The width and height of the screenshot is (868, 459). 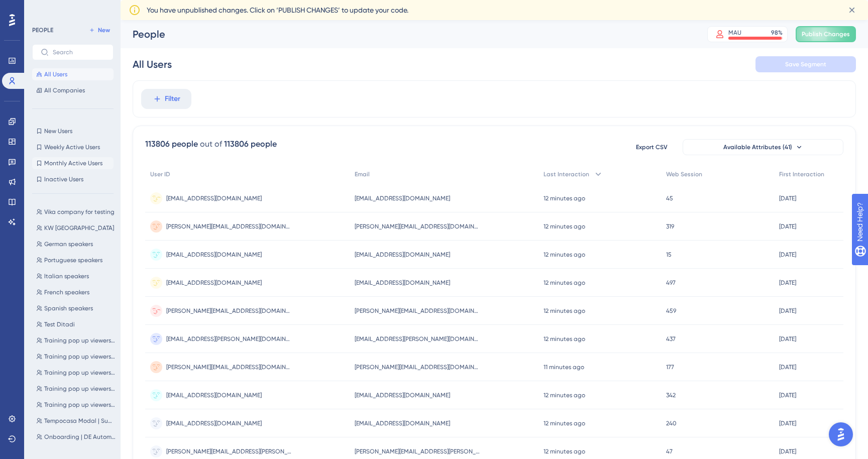 What do you see at coordinates (80, 421) in the screenshot?
I see `span: Tempocasa Modal | Subscription renewal - IT` at bounding box center [80, 421].